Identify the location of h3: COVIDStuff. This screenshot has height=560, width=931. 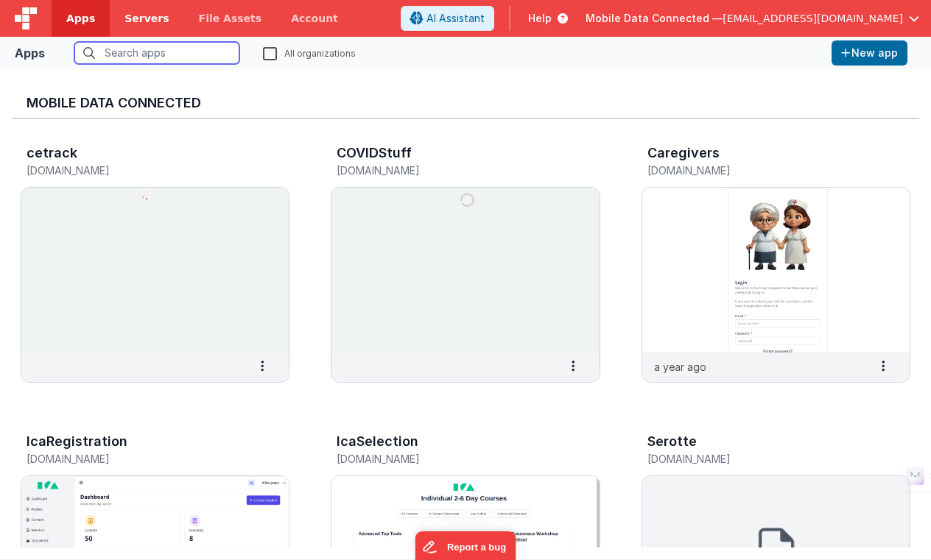
(374, 153).